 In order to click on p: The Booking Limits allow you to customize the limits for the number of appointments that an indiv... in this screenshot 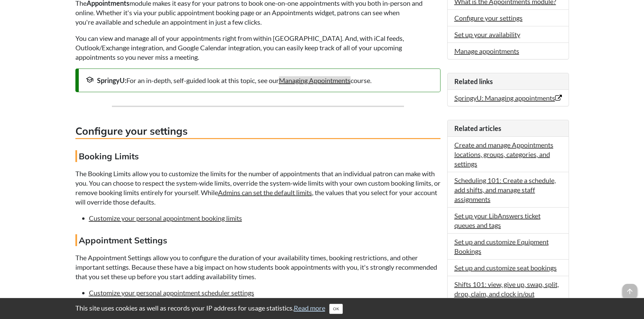, I will do `click(258, 188)`.